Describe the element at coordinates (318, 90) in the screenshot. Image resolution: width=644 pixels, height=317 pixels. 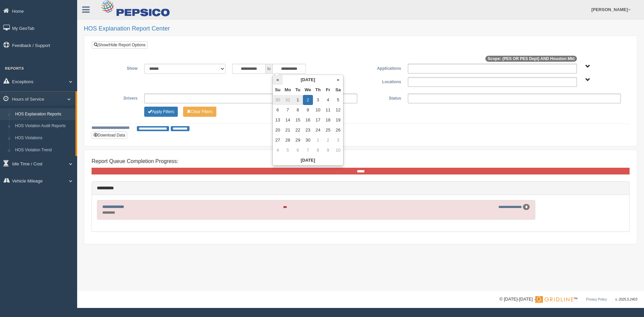
I see `th: Th` at that location.